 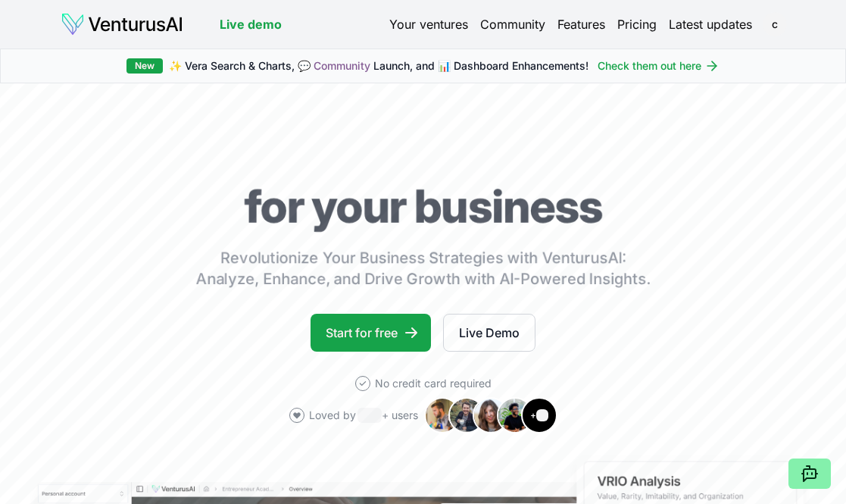 I want to click on a: Pricing, so click(x=638, y=24).